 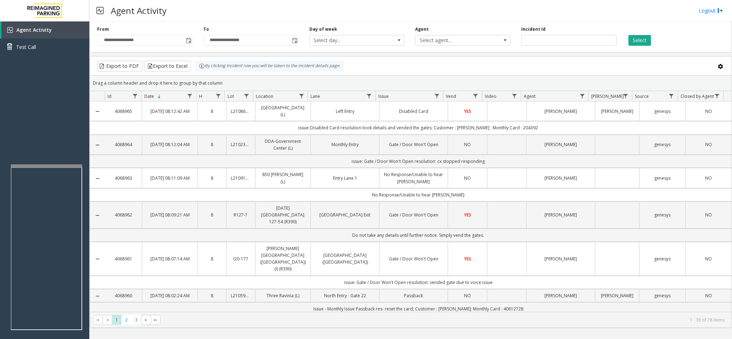 What do you see at coordinates (159, 96) in the screenshot?
I see `span: Sortable` at bounding box center [159, 96].